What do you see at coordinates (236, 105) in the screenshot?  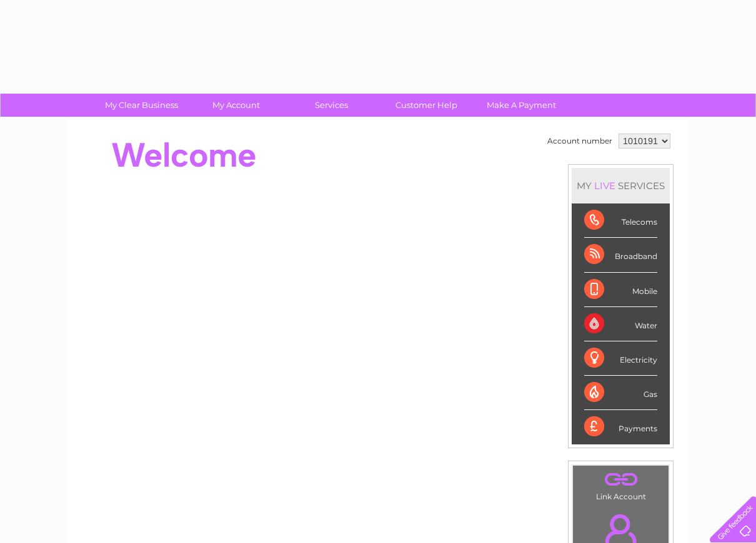 I see `a: My Account` at bounding box center [236, 105].